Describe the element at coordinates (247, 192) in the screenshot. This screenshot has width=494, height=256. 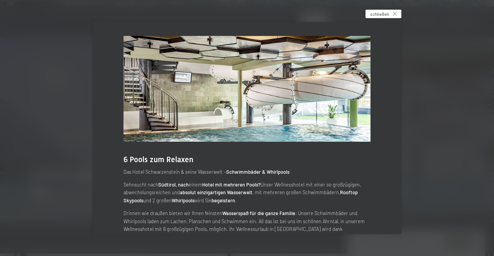
I see `p: Sehnsucht nach einem Unser Wellnesshotel mit einer so großzügigen, abwechslungsreichen und , mit ...` at that location.